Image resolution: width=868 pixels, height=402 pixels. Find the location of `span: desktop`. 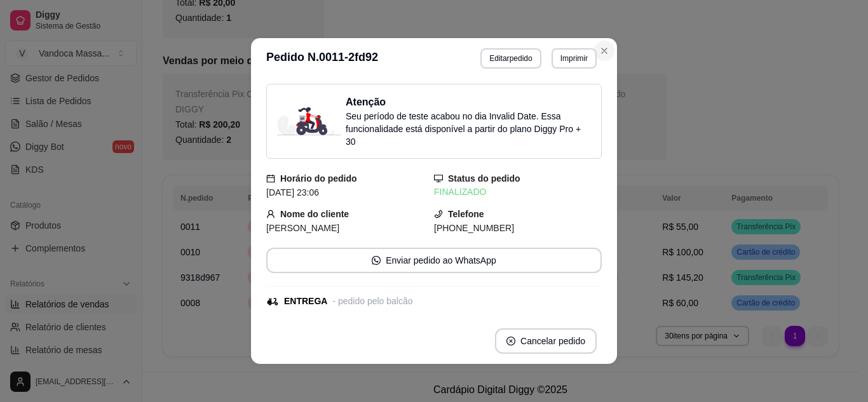

span: desktop is located at coordinates (438, 178).